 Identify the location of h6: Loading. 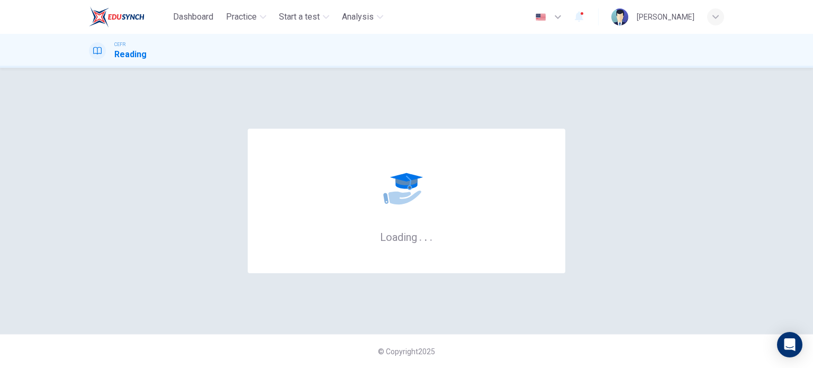
(406, 237).